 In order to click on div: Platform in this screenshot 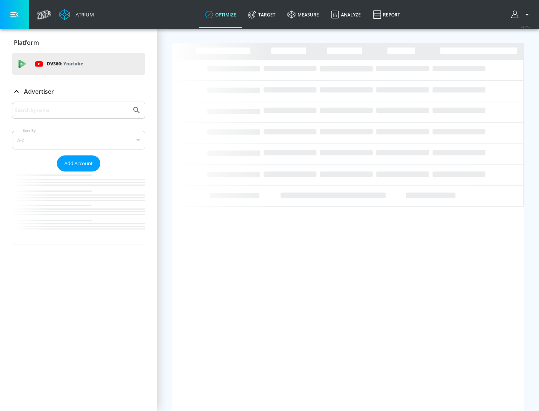, I will do `click(79, 43)`.